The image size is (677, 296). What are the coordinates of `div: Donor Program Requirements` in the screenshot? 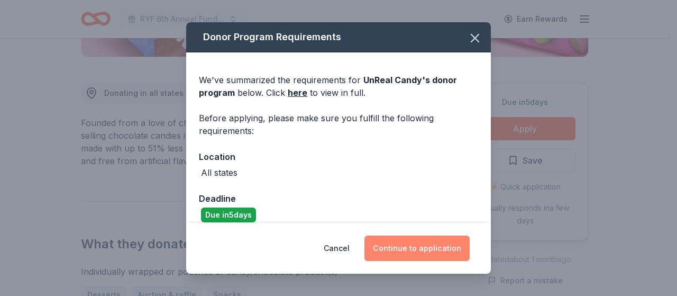 It's located at (338, 37).